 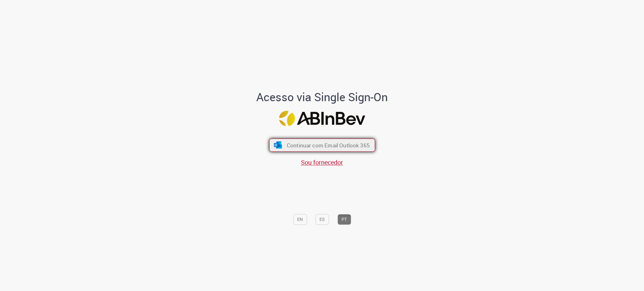 I want to click on h1: Acesso via Single Sign-On, so click(x=322, y=97).